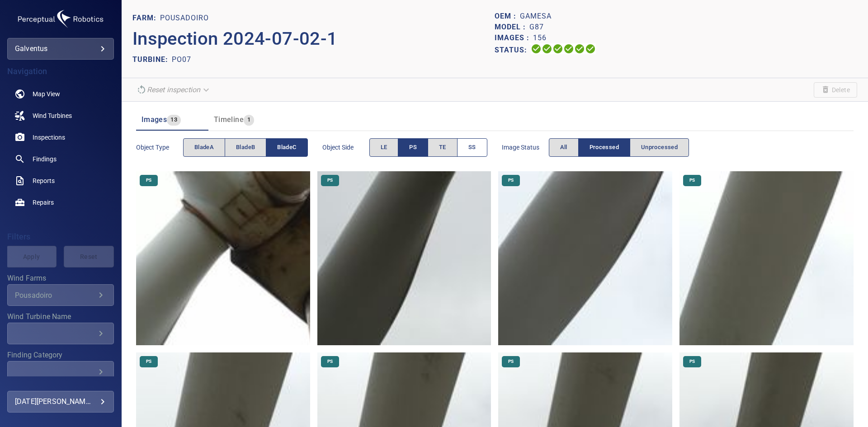 This screenshot has height=427, width=868. What do you see at coordinates (511, 27) in the screenshot?
I see `p: Model :` at bounding box center [511, 27].